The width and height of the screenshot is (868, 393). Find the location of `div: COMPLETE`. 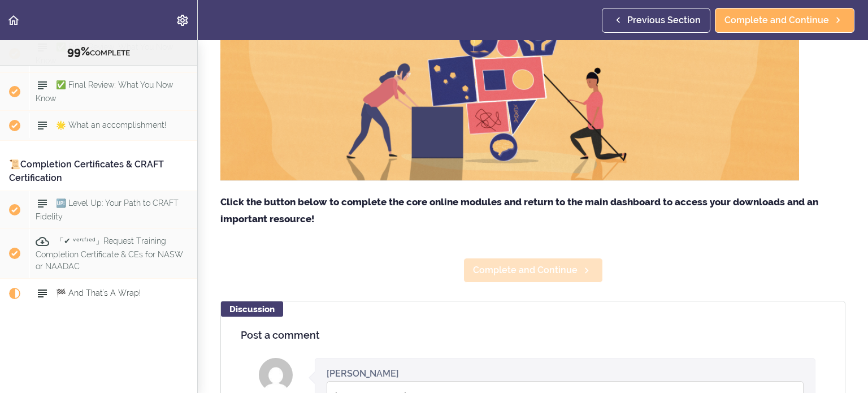

div: COMPLETE is located at coordinates (99, 52).